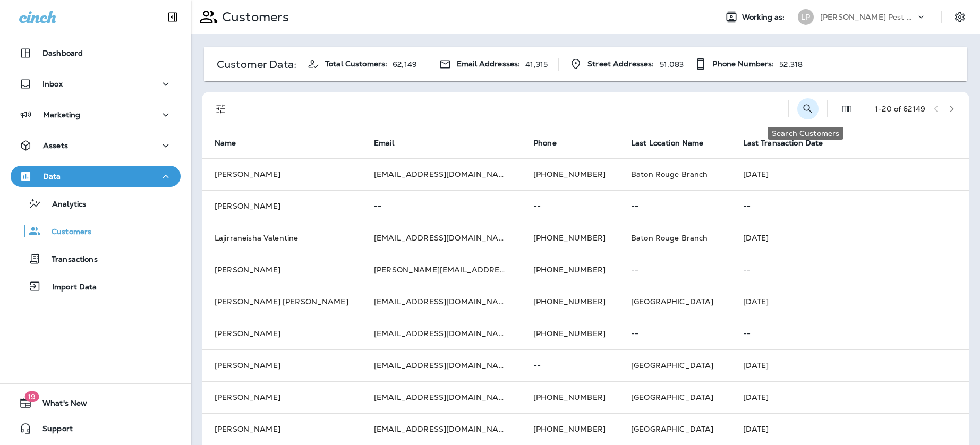 The height and width of the screenshot is (445, 980). I want to click on div: Search Customers, so click(805, 134).